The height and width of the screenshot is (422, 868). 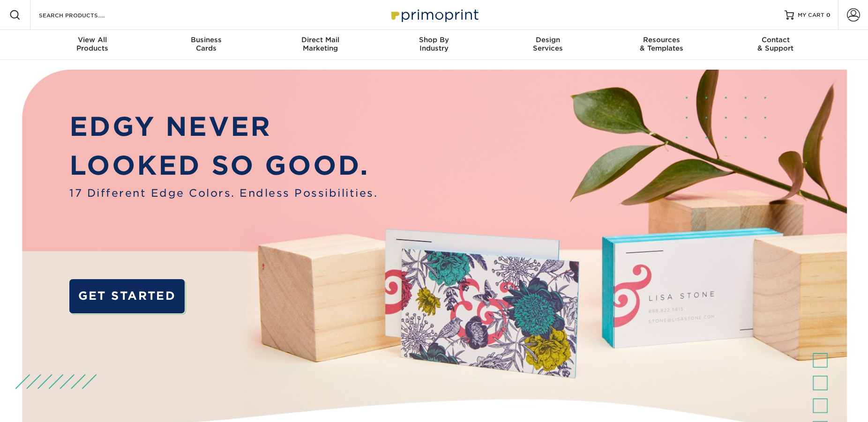 I want to click on span: Design, so click(x=548, y=40).